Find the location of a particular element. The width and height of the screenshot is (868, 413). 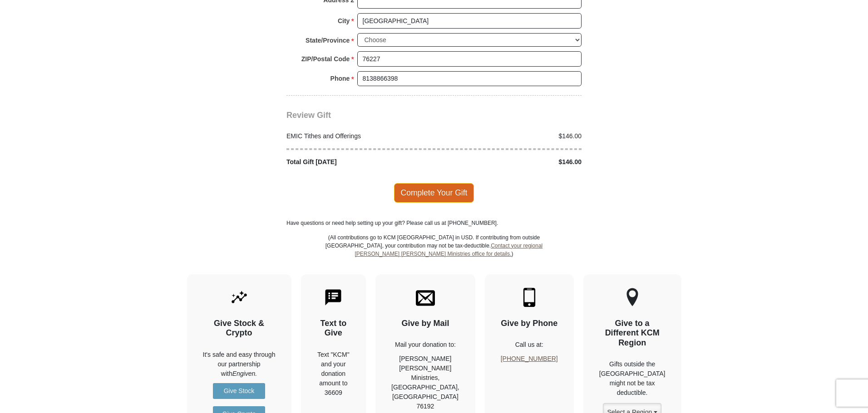

span: Review Gift is located at coordinates (309, 115).